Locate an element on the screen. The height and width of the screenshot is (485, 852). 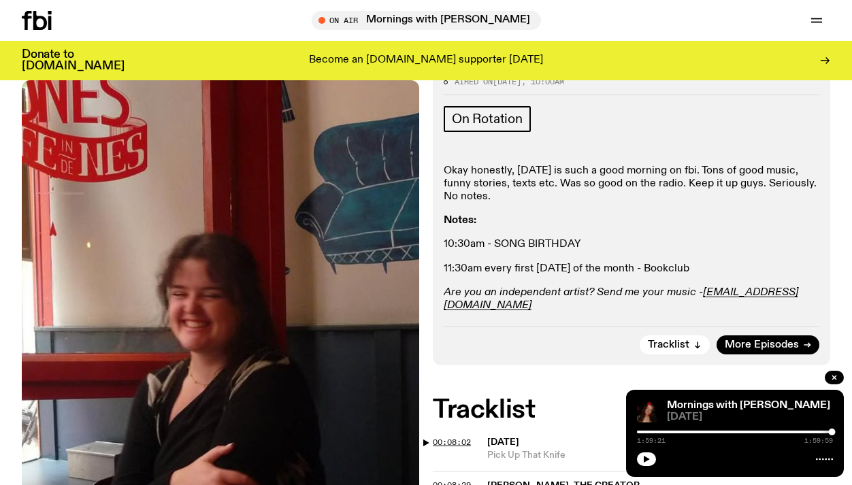
p: 10:30am - SONG BIRTHDAY is located at coordinates (631, 244).